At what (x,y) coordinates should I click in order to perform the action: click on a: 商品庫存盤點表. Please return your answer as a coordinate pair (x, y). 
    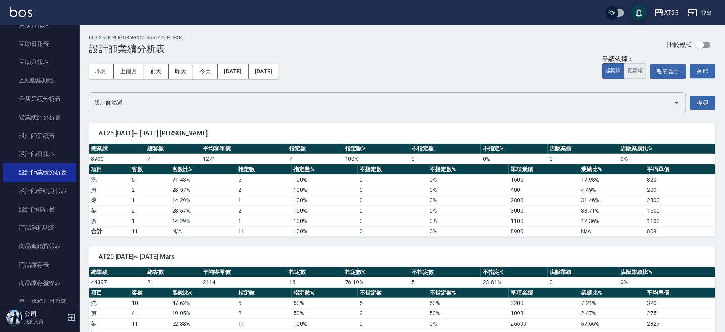
    Looking at the image, I should click on (40, 283).